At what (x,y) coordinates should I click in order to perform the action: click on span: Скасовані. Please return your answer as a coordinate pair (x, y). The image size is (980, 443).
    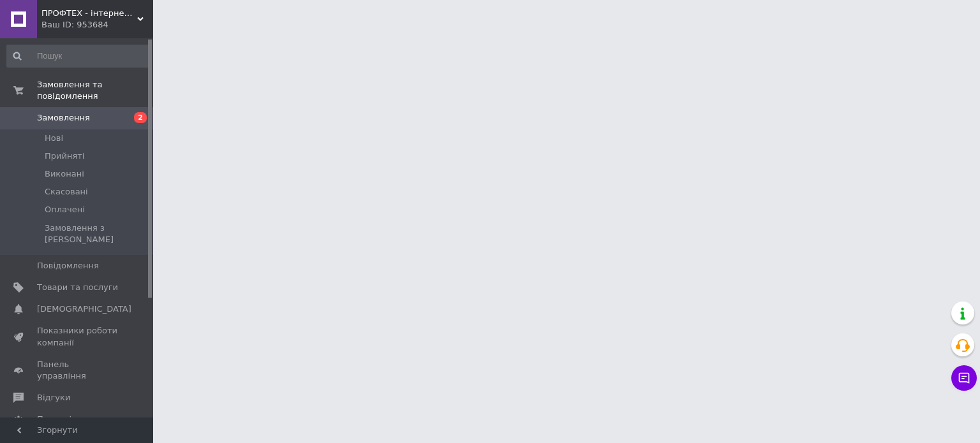
    Looking at the image, I should click on (67, 192).